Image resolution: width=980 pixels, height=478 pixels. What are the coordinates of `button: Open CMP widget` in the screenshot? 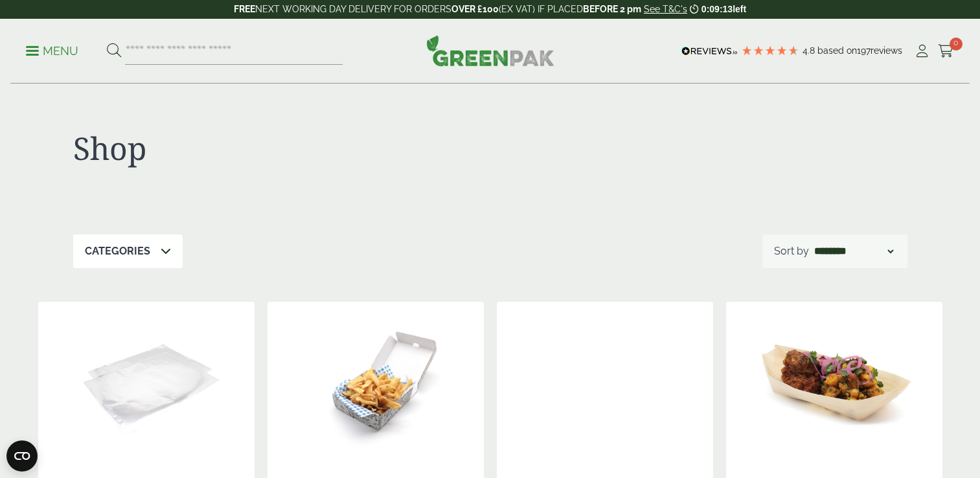 It's located at (22, 456).